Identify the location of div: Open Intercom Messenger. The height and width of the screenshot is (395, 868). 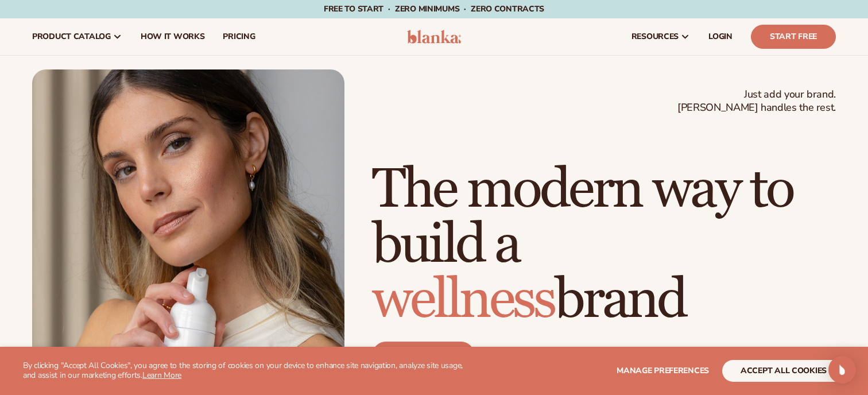
(842, 370).